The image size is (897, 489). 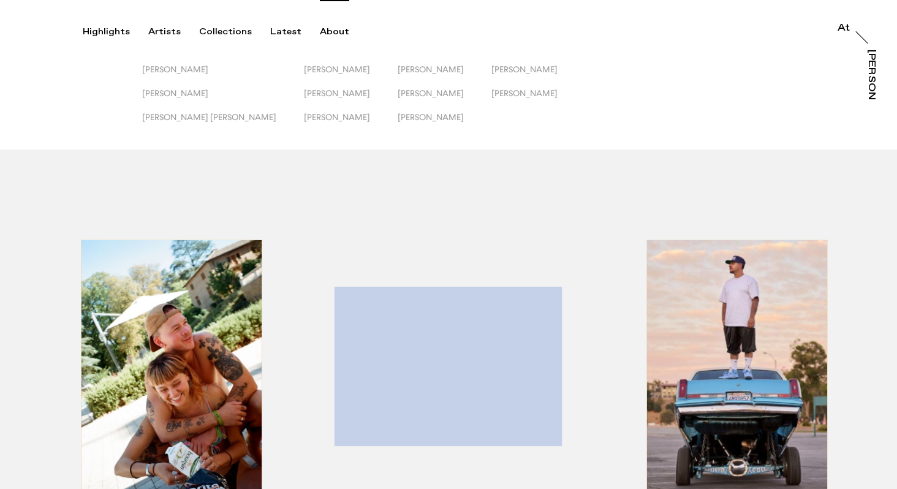 I want to click on div: Latest, so click(x=285, y=32).